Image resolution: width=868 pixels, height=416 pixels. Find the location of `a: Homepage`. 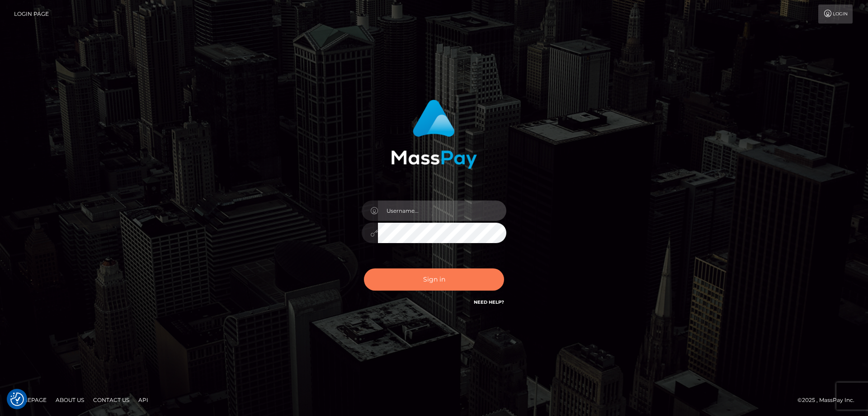

a: Homepage is located at coordinates (30, 400).